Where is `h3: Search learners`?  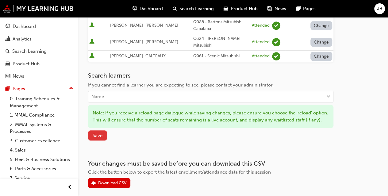 h3: Search learners is located at coordinates (211, 76).